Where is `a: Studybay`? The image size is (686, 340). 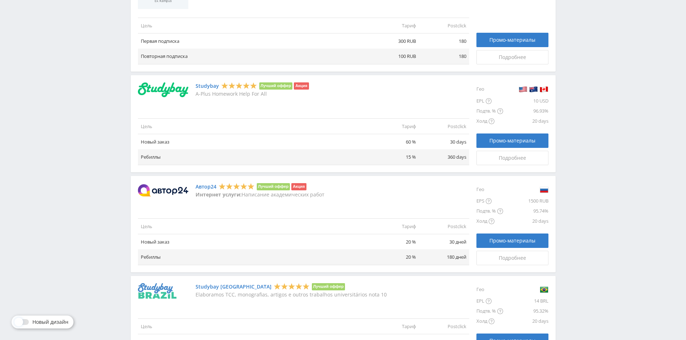
a: Studybay is located at coordinates (207, 86).